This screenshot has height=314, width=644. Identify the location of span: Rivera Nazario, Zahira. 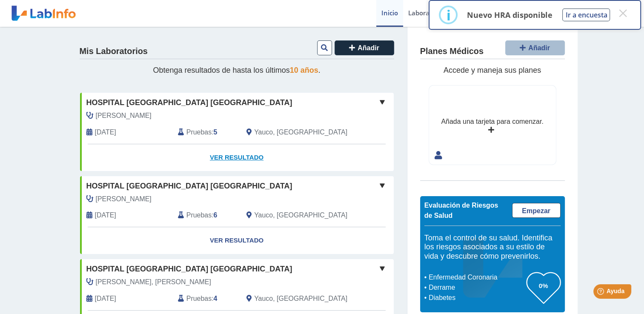
(153, 282).